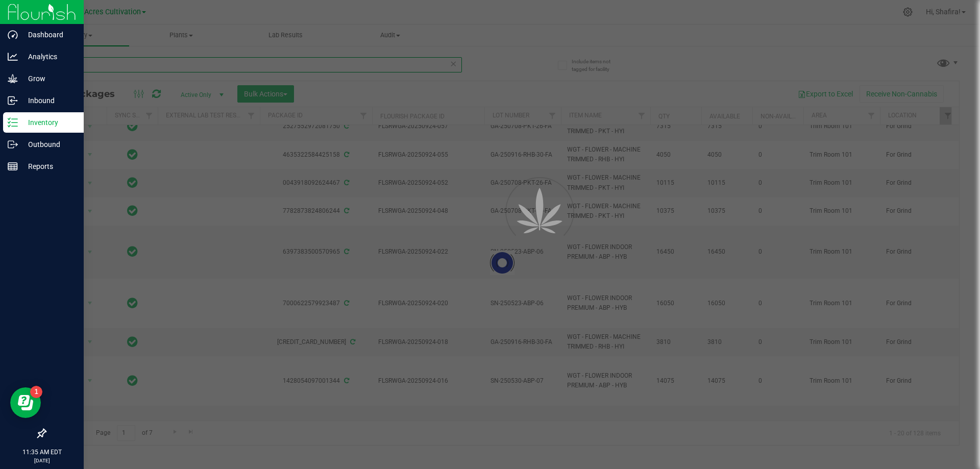  I want to click on p: Reports, so click(49, 166).